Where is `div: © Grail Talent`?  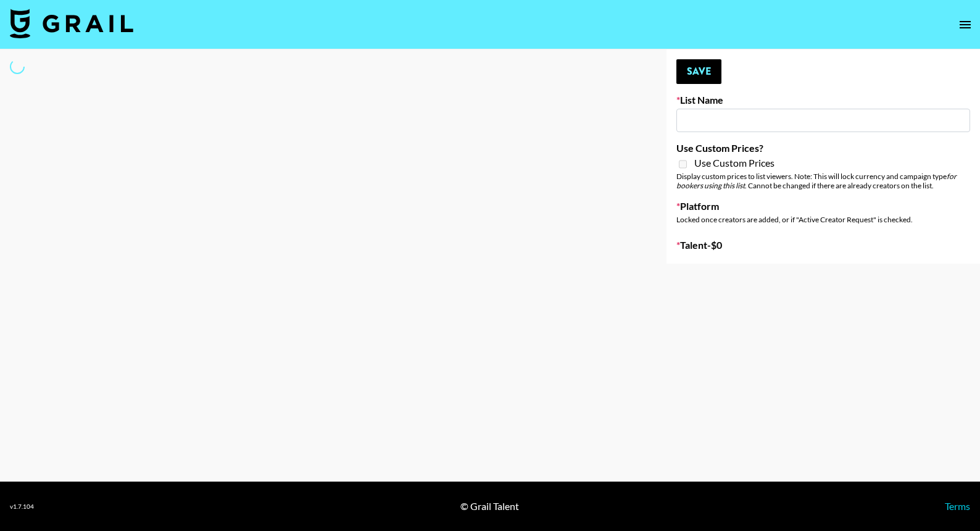 div: © Grail Talent is located at coordinates (490, 507).